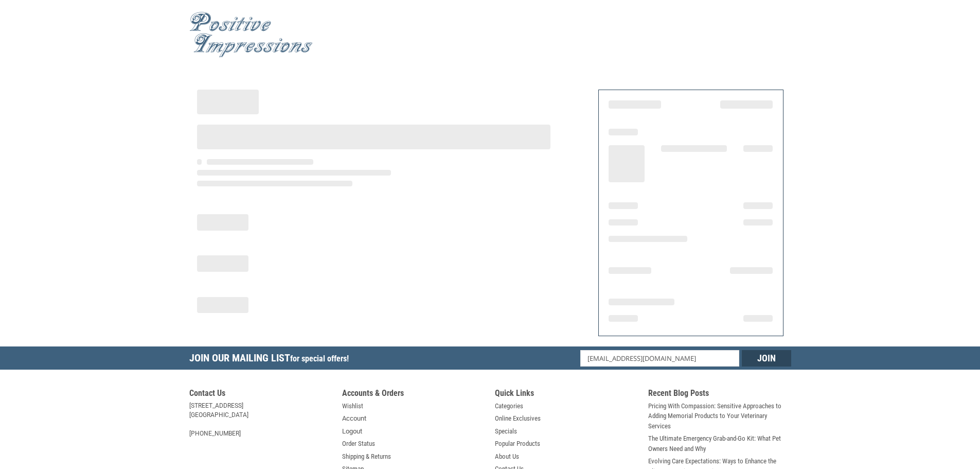  Describe the element at coordinates (719, 416) in the screenshot. I see `a: Pricing With Compassion: Sensitive Approaches to Adding Memorial Products to Your Veterinary Serv...` at that location.